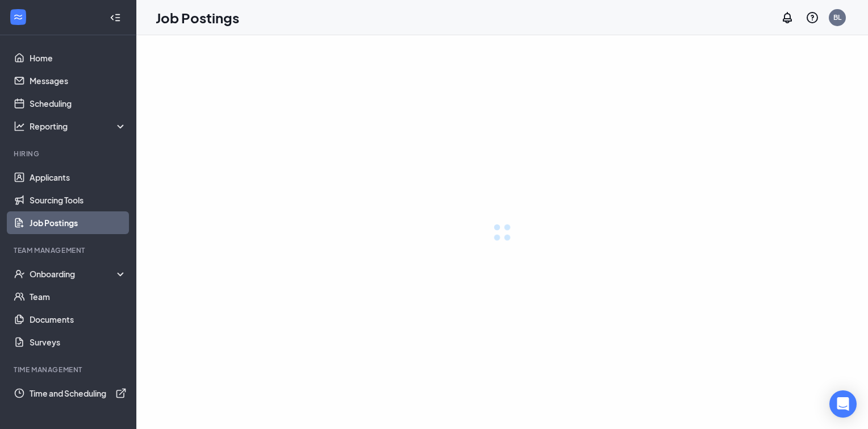 This screenshot has height=429, width=868. Describe the element at coordinates (20, 126) in the screenshot. I see `svg: Analysis` at that location.